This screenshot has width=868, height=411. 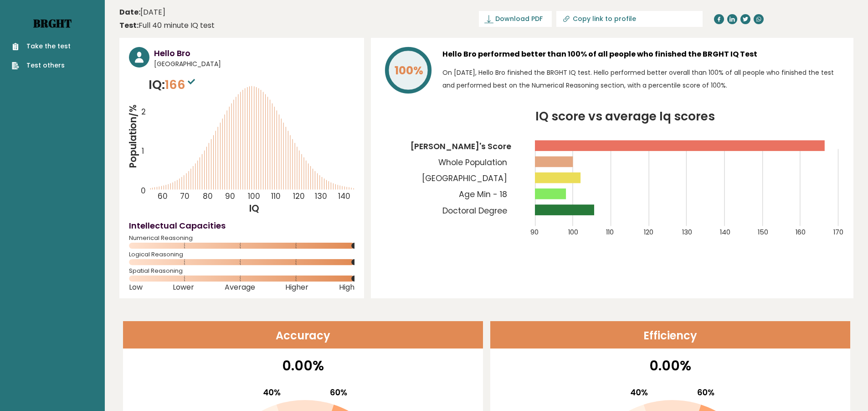 I want to click on tspan: 2, so click(x=143, y=112).